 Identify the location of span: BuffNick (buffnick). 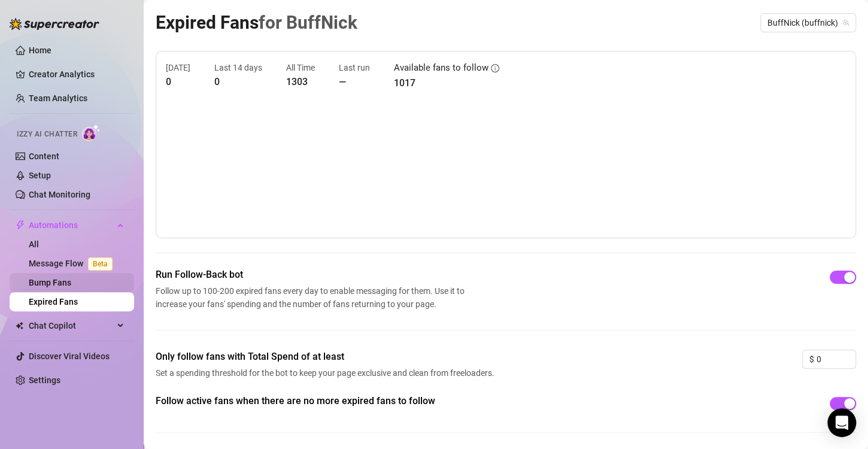
(808, 23).